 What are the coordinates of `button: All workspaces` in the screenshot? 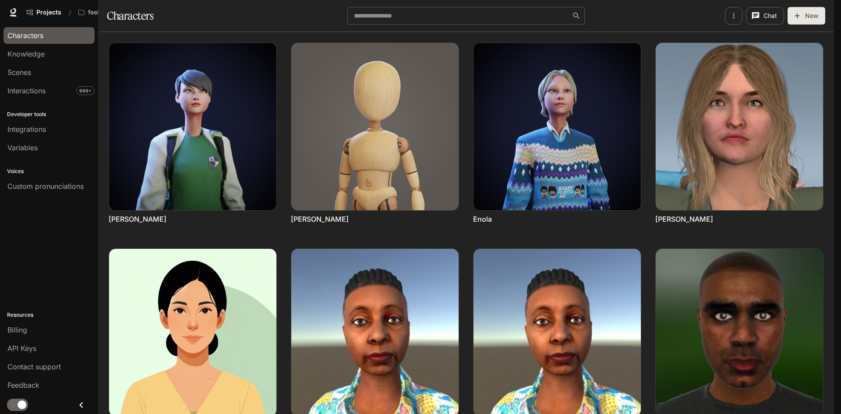 It's located at (98, 12).